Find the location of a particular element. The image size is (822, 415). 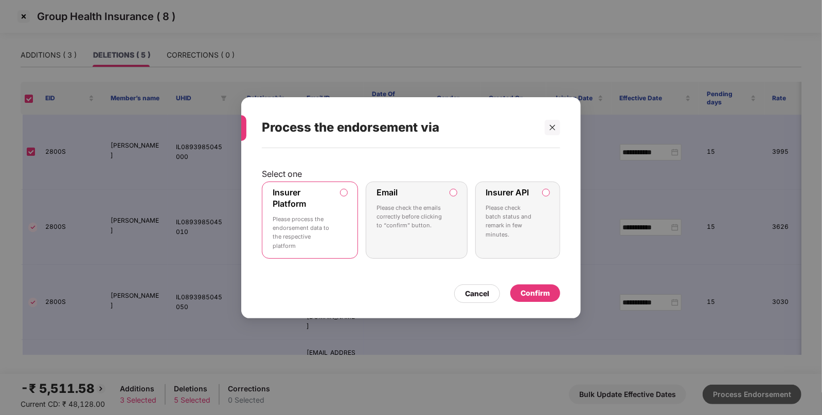

p: Select one is located at coordinates (411, 173).